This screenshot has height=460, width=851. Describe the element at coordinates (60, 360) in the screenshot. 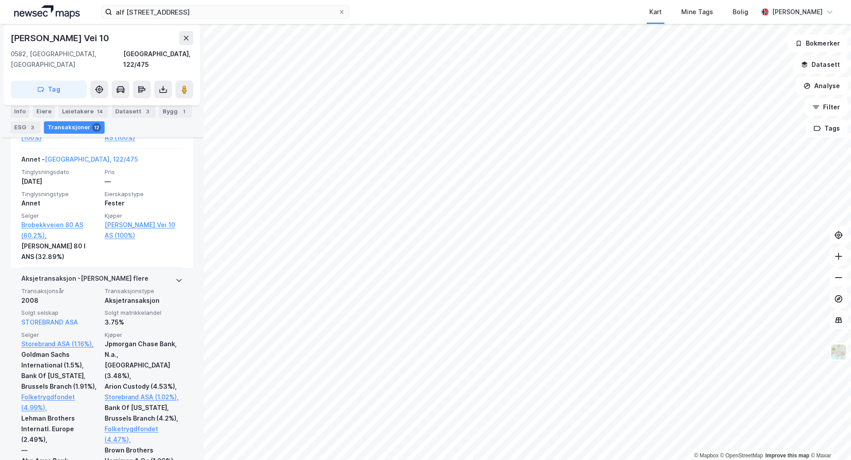

I see `div: Goldman Sachs International (1.5%),` at that location.